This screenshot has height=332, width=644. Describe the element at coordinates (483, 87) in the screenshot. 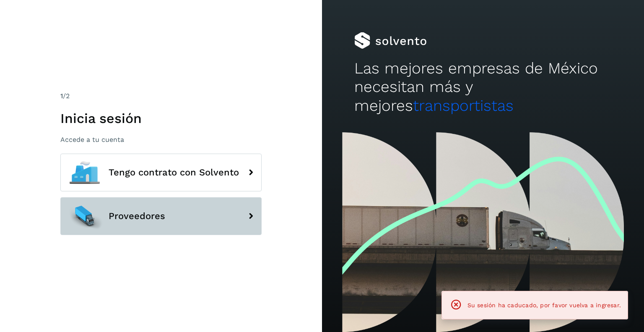

I see `h2: Las mejores empresas de México necesitan más y mejores` at that location.